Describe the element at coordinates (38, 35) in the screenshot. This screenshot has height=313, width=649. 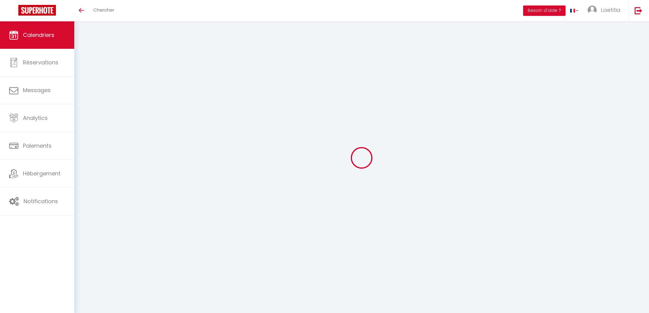
I see `span: Calendriers` at that location.